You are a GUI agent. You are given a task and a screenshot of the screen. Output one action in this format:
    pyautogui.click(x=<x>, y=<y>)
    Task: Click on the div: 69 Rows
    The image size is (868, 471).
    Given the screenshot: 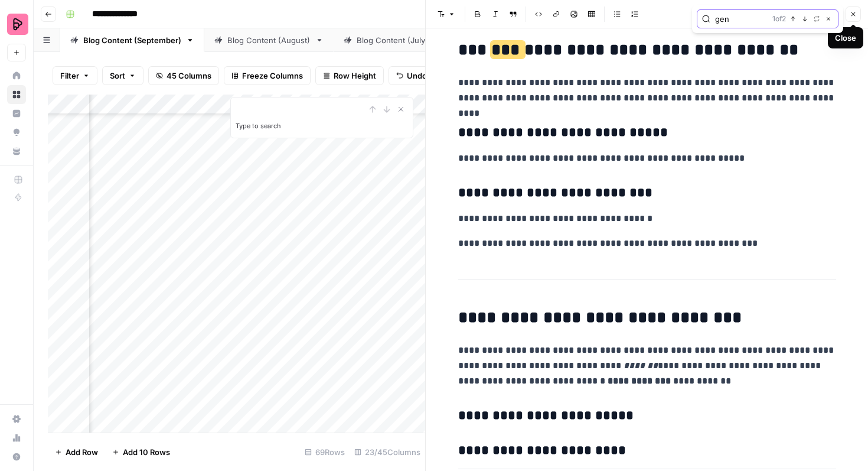 What is the action you would take?
    pyautogui.click(x=325, y=452)
    